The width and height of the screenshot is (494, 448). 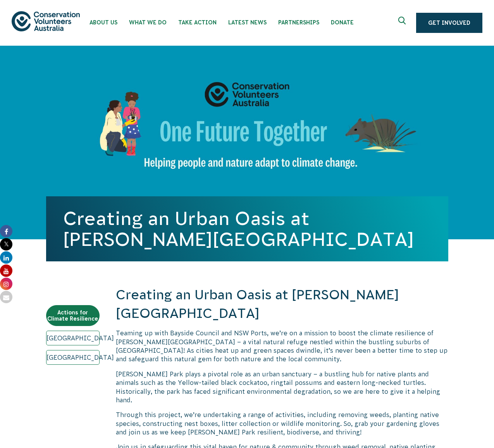 What do you see at coordinates (342, 23) in the screenshot?
I see `span: Donate` at bounding box center [342, 23].